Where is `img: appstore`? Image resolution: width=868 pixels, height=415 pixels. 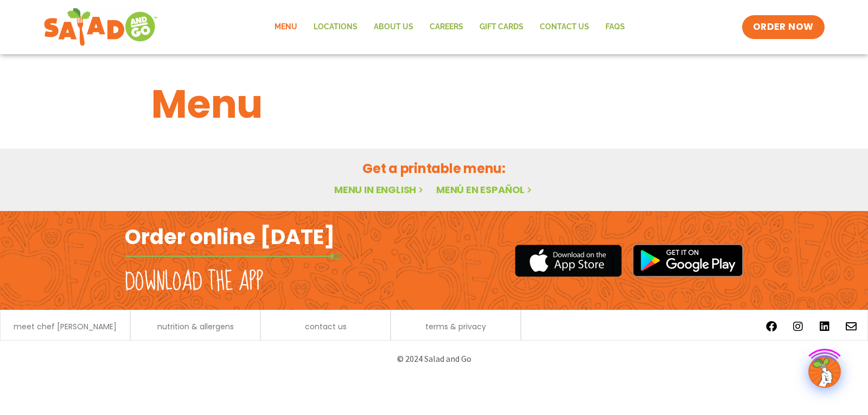 img: appstore is located at coordinates (568, 260).